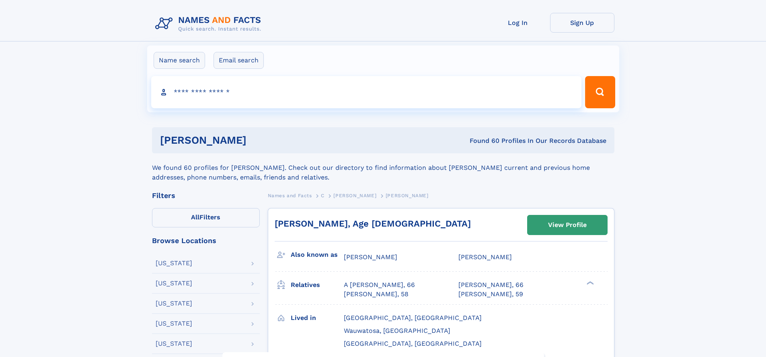 The height and width of the screenshot is (357, 766). What do you see at coordinates (600, 92) in the screenshot?
I see `button: Search Button` at bounding box center [600, 92].